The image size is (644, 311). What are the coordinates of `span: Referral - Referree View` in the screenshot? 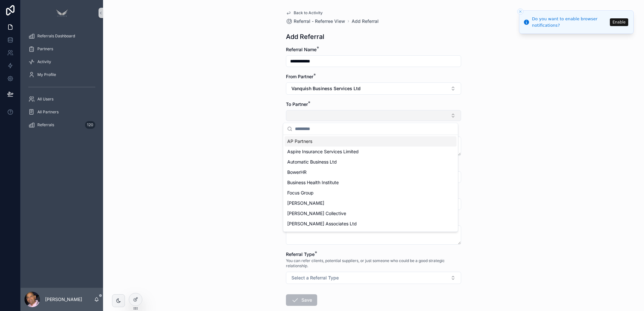 It's located at (320, 21).